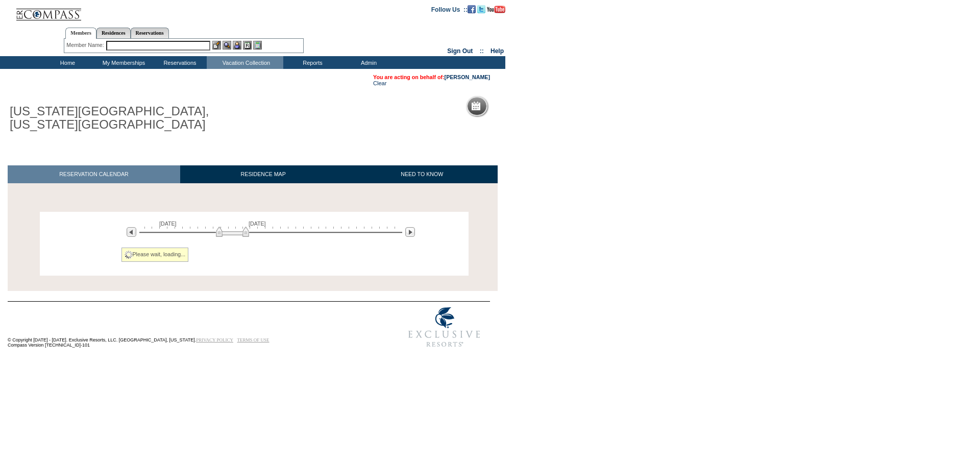 The width and height of the screenshot is (980, 465). Describe the element at coordinates (237, 45) in the screenshot. I see `img: Impersonate` at that location.